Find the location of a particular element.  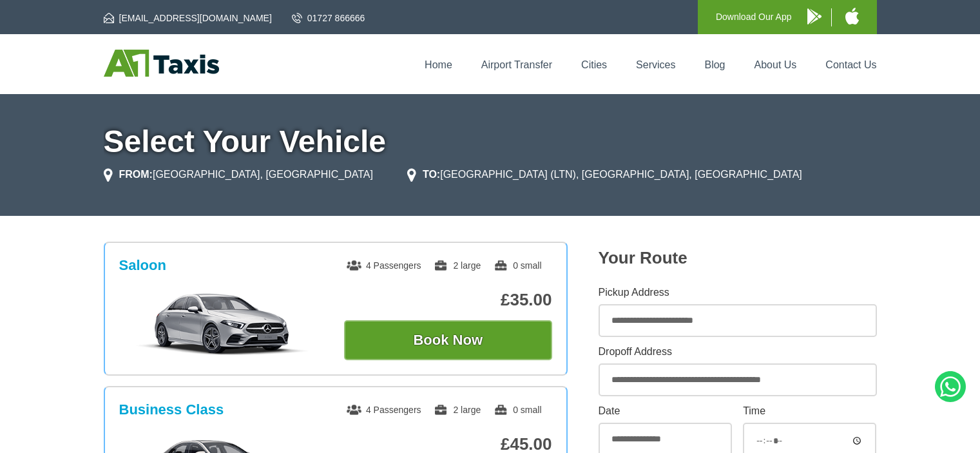

a: Cities is located at coordinates (594, 64).